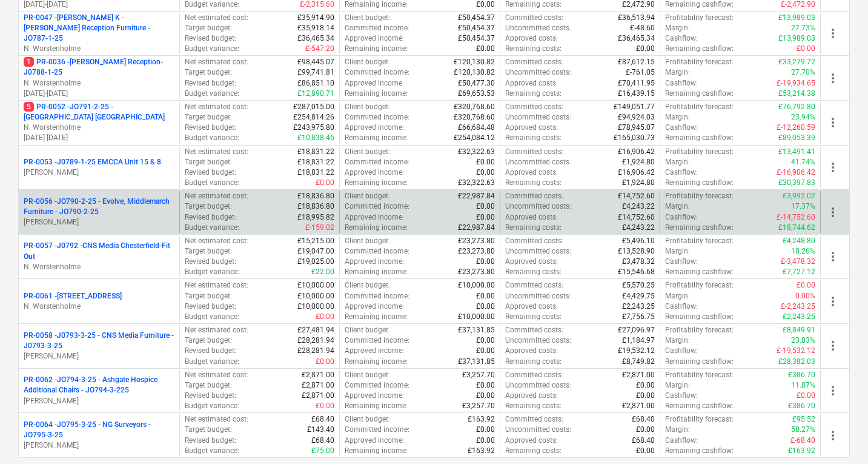 Image resolution: width=868 pixels, height=464 pixels. What do you see at coordinates (476, 330) in the screenshot?
I see `p: £37,131.85` at bounding box center [476, 330].